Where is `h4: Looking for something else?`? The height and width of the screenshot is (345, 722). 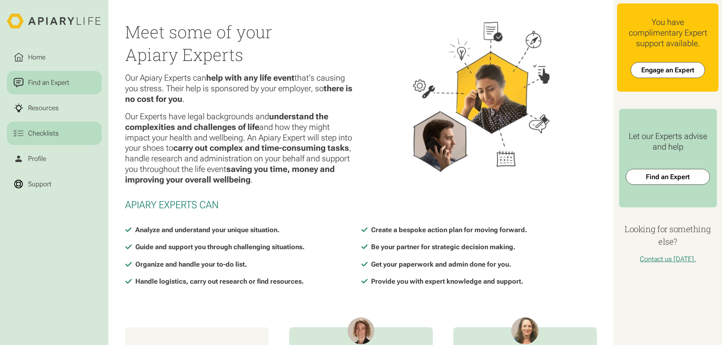
h4: Looking for something else? is located at coordinates (668, 235).